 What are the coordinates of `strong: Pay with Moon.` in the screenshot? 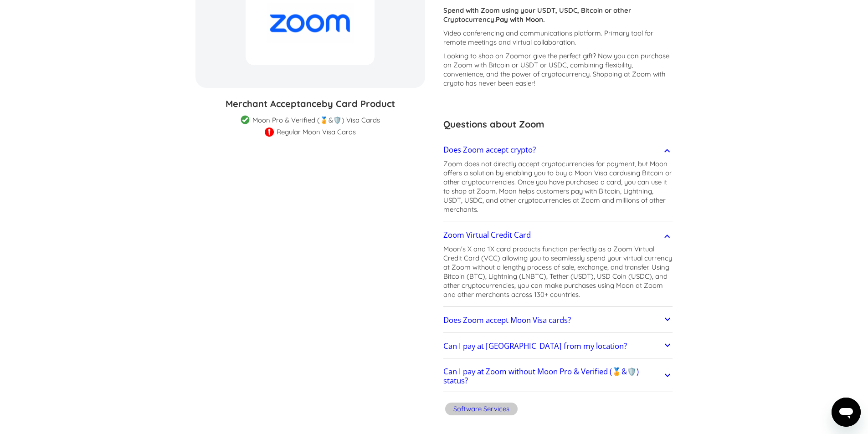 It's located at (520, 19).